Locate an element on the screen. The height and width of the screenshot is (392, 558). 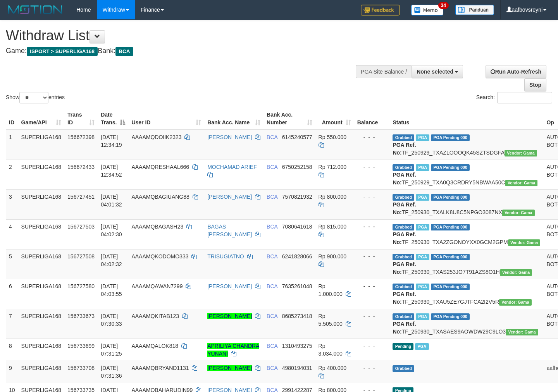
span: AAAAMQBAGIUANG88 is located at coordinates (160, 197).